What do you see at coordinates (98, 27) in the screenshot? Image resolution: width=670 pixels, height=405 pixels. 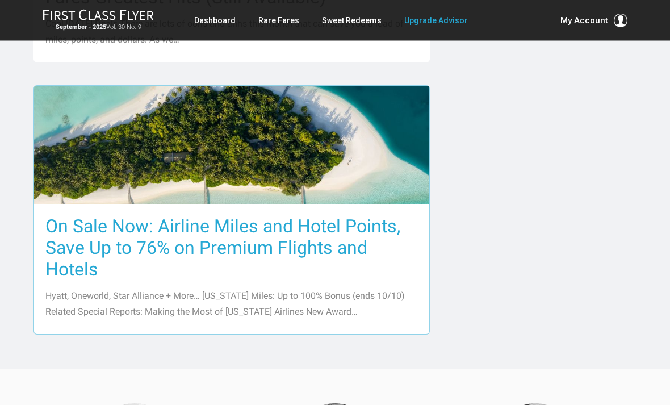 I see `small: Vol. 30 No. 9` at bounding box center [98, 27].